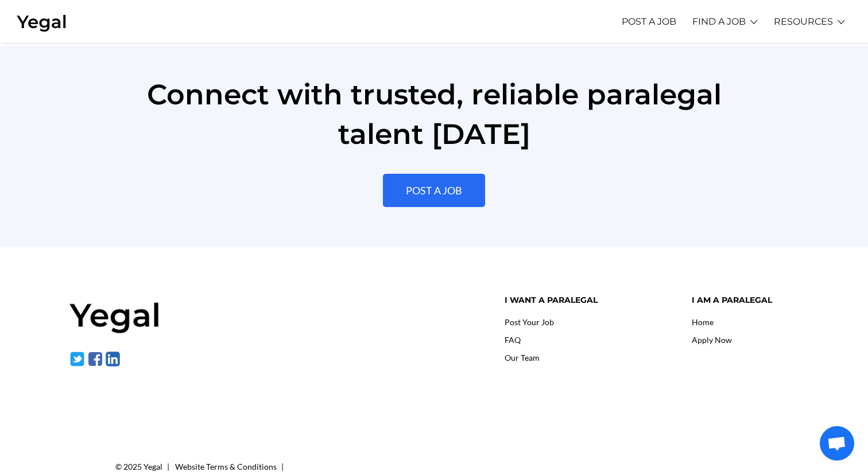  Describe the element at coordinates (95, 360) in the screenshot. I see `img: facebook-1.svg` at that location.